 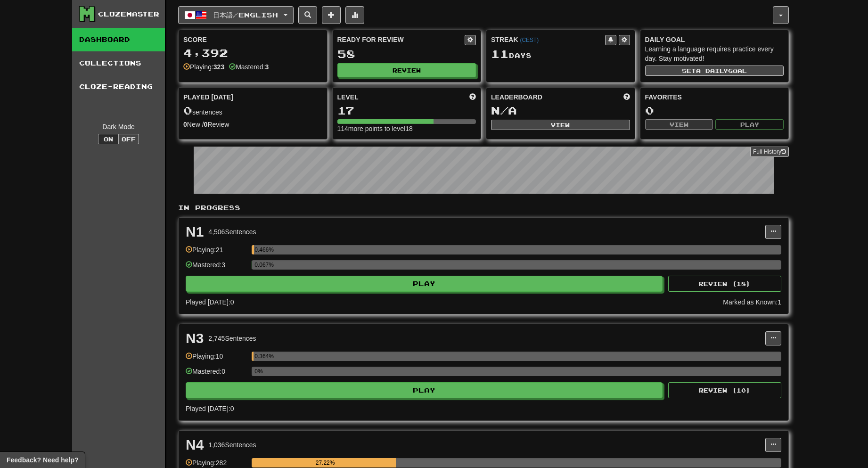 What do you see at coordinates (500, 53) in the screenshot?
I see `span: 11` at bounding box center [500, 53].